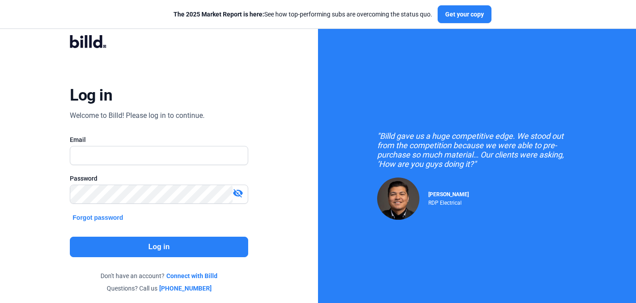  What do you see at coordinates (159, 178) in the screenshot?
I see `div: Password` at bounding box center [159, 178].